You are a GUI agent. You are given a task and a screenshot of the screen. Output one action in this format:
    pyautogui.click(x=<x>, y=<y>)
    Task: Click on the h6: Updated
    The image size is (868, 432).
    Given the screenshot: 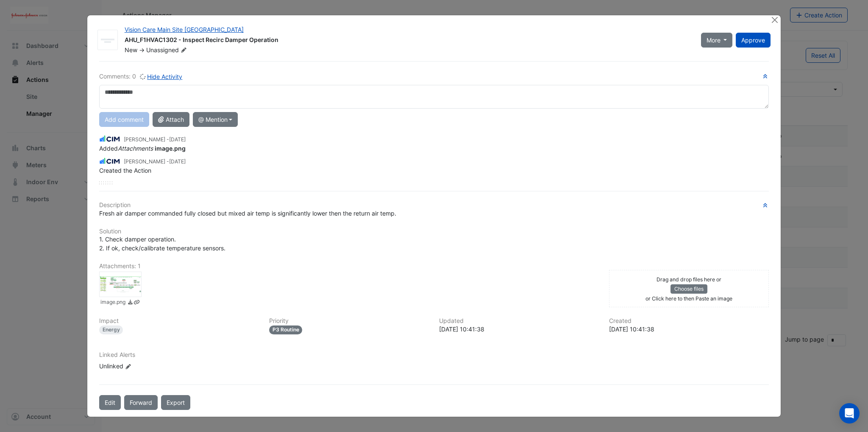 What is the action you would take?
    pyautogui.click(x=519, y=320)
    